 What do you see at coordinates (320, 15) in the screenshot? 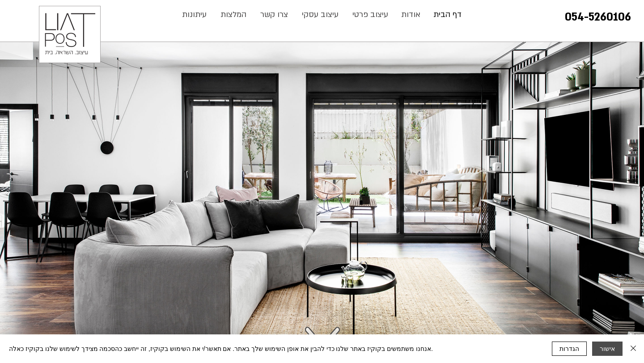
I see `a: עיצוב עסקי` at bounding box center [320, 15].